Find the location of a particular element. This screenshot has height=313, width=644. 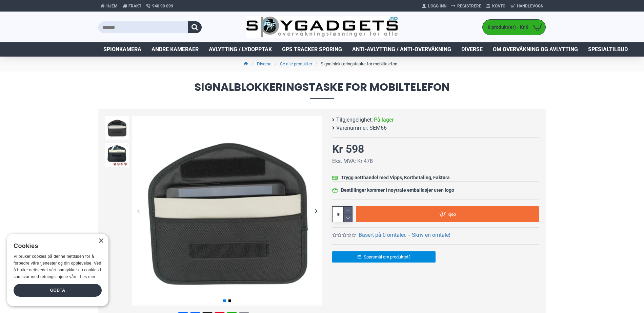

div: Previous slide is located at coordinates (138, 211).